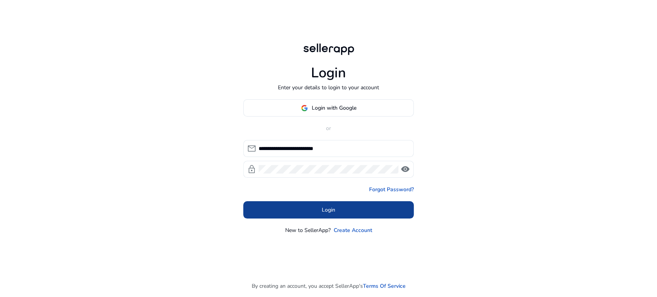 Image resolution: width=657 pixels, height=297 pixels. I want to click on img: google-logo.svg, so click(304, 108).